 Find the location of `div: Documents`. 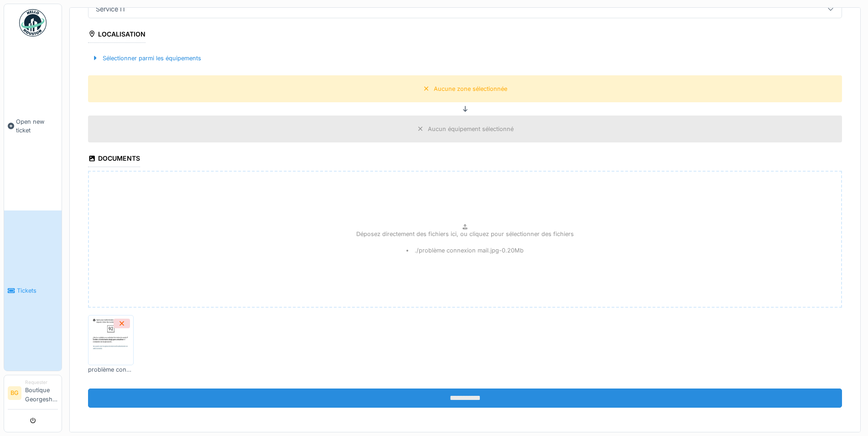

div: Documents is located at coordinates (114, 159).